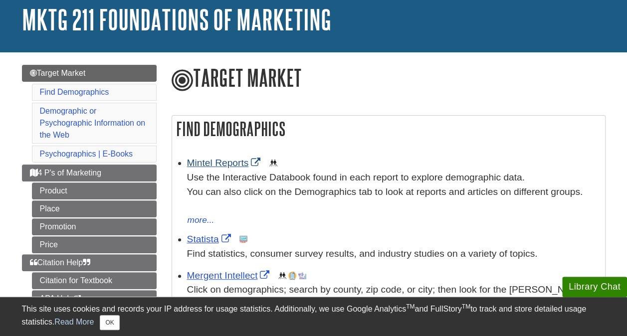  Describe the element at coordinates (394, 254) in the screenshot. I see `p: Find statistics, consumer survey results, and industry studies on a variety of topics.` at that location.